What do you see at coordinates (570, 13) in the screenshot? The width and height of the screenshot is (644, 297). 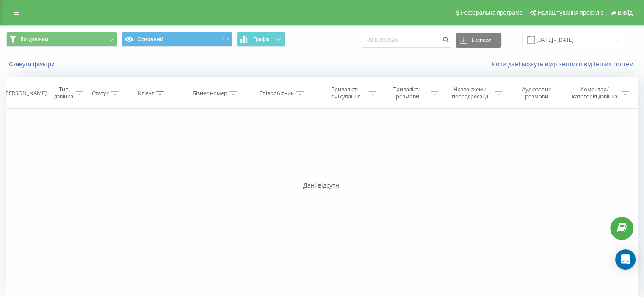 I see `span: Налаштування профілю` at bounding box center [570, 13].